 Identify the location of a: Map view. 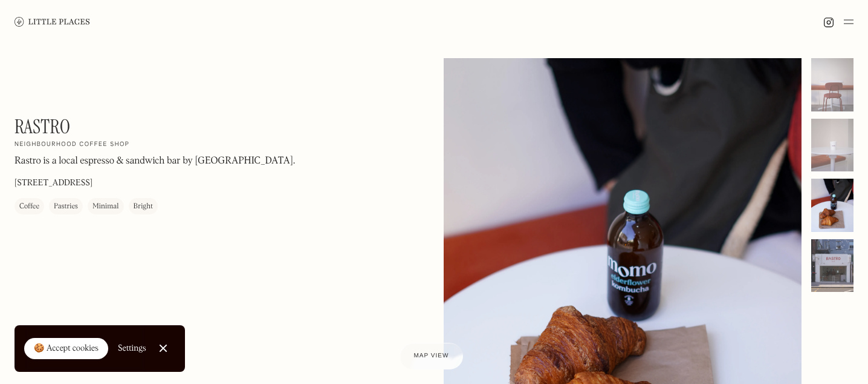
(431, 356).